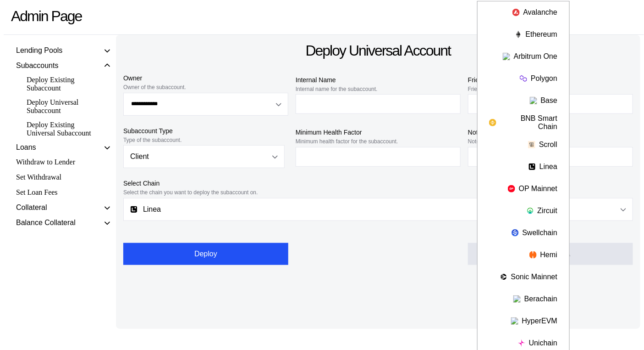 The image size is (644, 350). I want to click on button: Sonic Mainnet, so click(524, 277).